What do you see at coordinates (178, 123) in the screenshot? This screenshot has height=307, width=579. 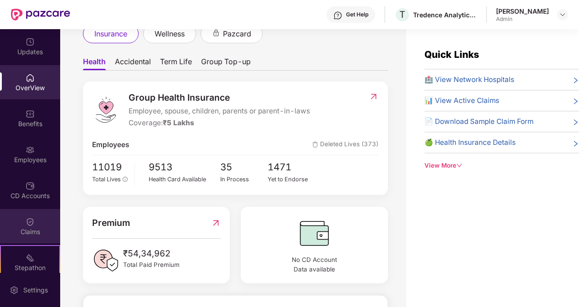 I see `span: ₹5 Lakhs` at bounding box center [178, 123].